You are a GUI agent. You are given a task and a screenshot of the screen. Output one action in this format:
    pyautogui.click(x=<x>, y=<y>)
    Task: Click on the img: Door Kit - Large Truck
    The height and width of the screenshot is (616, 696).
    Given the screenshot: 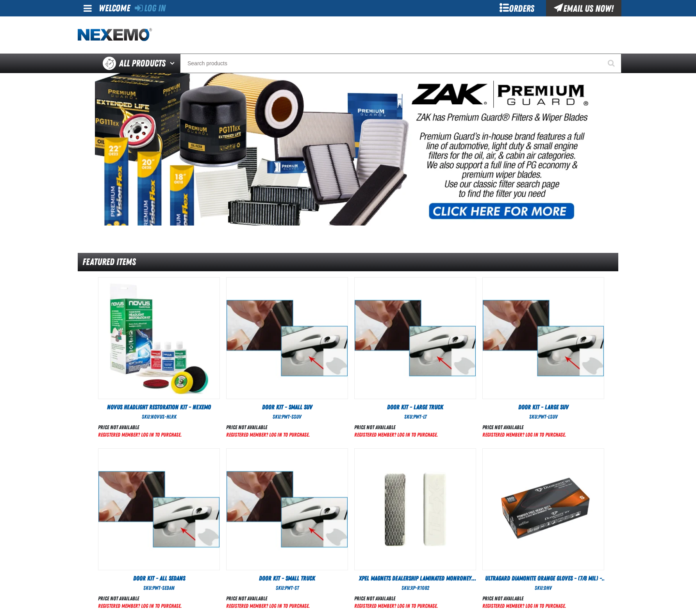 What is the action you would take?
    pyautogui.click(x=415, y=338)
    